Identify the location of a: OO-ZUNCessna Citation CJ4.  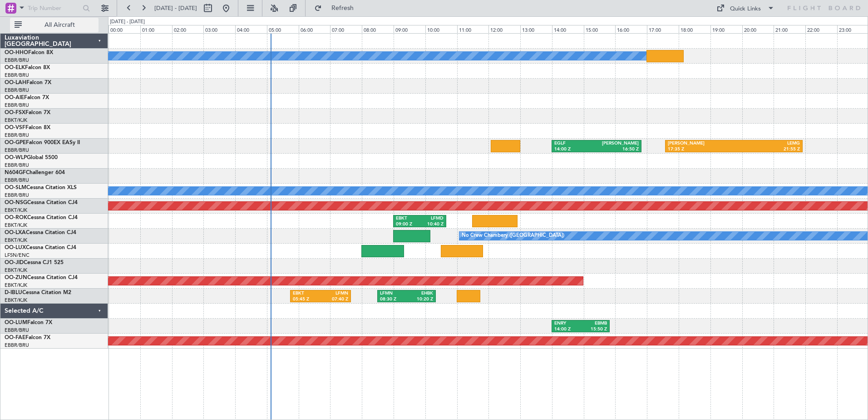
(41, 278).